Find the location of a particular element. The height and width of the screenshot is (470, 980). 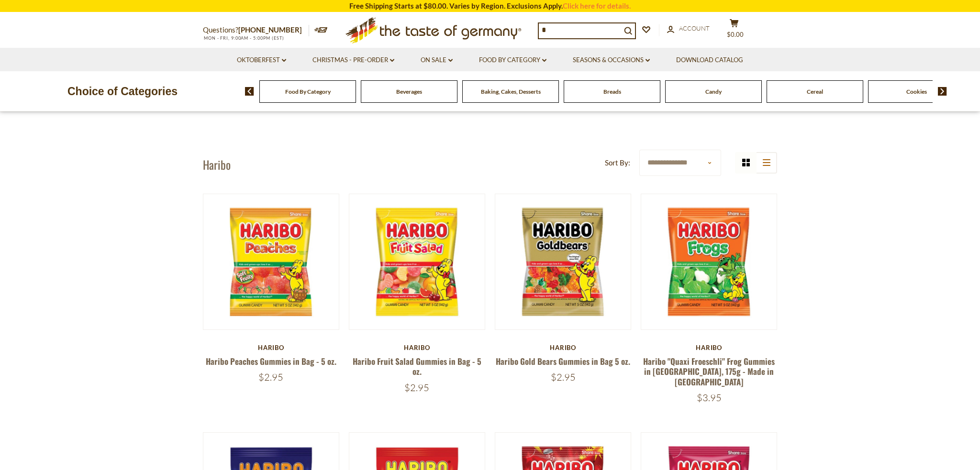

a: Oktoberfest is located at coordinates (261, 60).